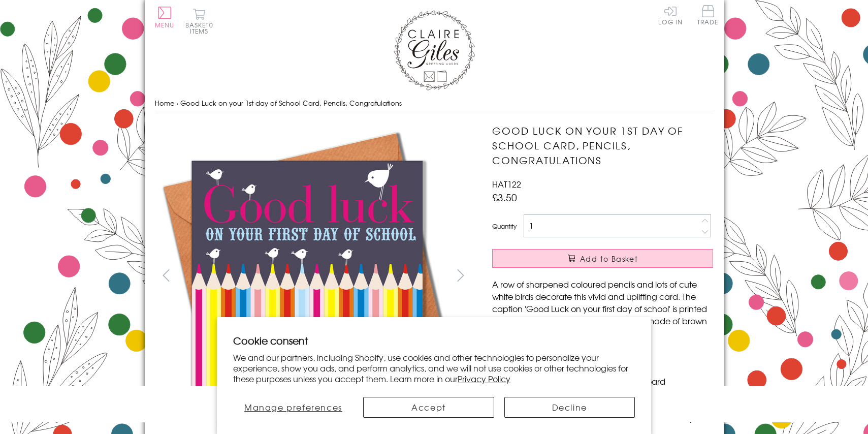 This screenshot has width=868, height=434. What do you see at coordinates (504, 197) in the screenshot?
I see `span: £3.50` at bounding box center [504, 197].